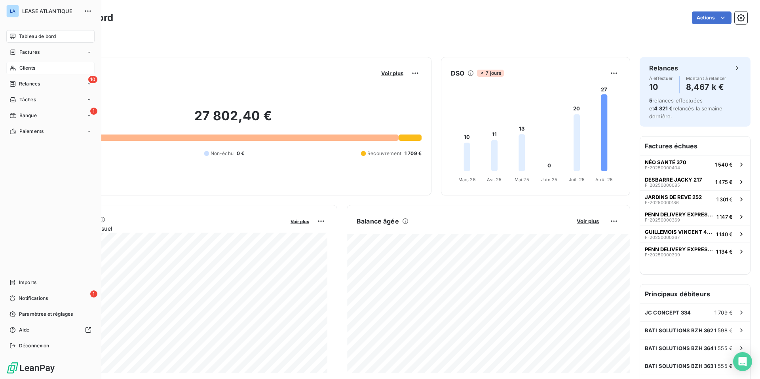 The image size is (760, 379). Describe the element at coordinates (661, 78) in the screenshot. I see `span: À effectuer` at that location.